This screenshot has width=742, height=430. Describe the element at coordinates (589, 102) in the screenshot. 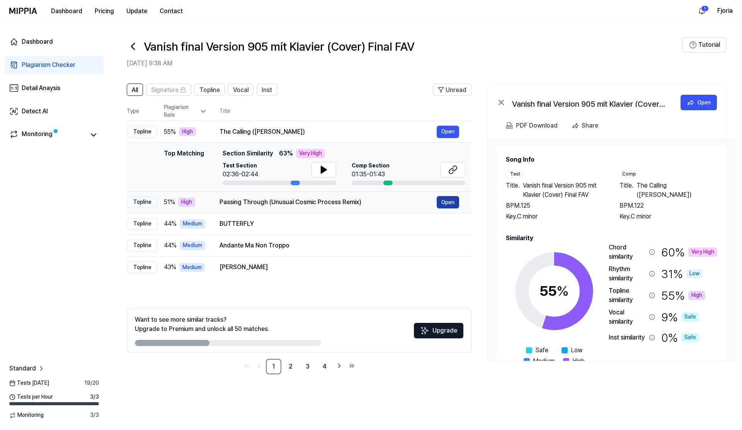

I see `div: Vanish final Version 905 mit Klavier (Cover) Final FAV` at that location.